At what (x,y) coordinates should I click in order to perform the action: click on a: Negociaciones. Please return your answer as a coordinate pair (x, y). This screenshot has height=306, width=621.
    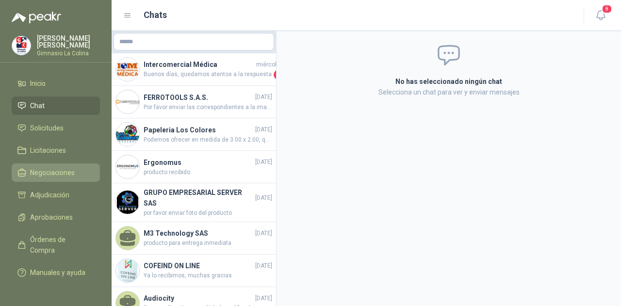
    Looking at the image, I should click on (56, 173).